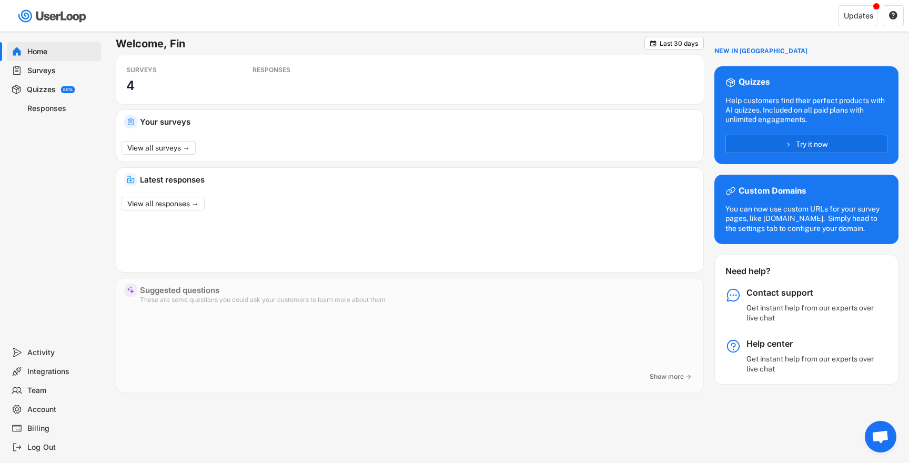 This screenshot has height=463, width=909. What do you see at coordinates (812, 292) in the screenshot?
I see `div: Contact support` at bounding box center [812, 292].